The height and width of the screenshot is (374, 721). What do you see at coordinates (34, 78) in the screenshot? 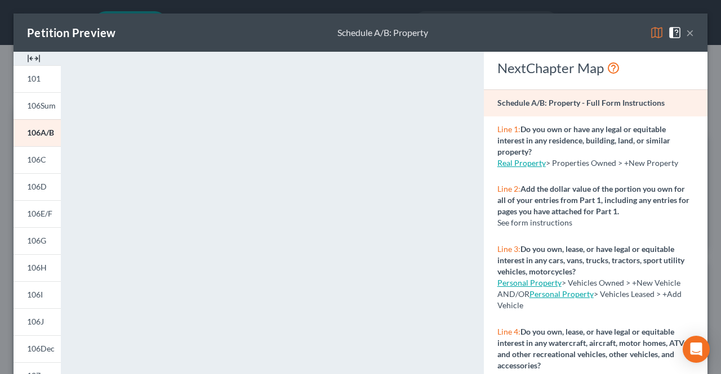
I see `span: 101` at bounding box center [34, 78].